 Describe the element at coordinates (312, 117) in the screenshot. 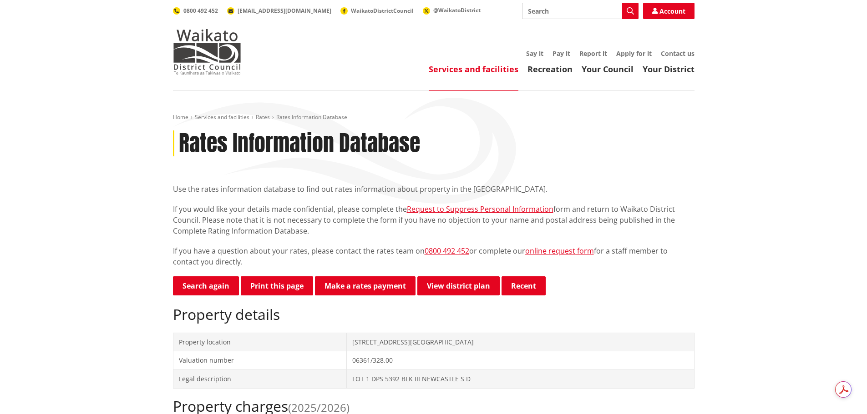

I see `span: Rates Information Database` at that location.